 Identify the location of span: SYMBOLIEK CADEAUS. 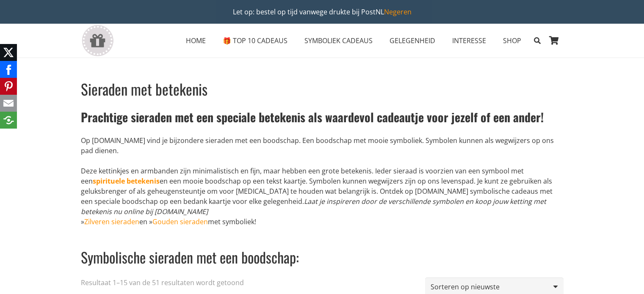
(338, 41).